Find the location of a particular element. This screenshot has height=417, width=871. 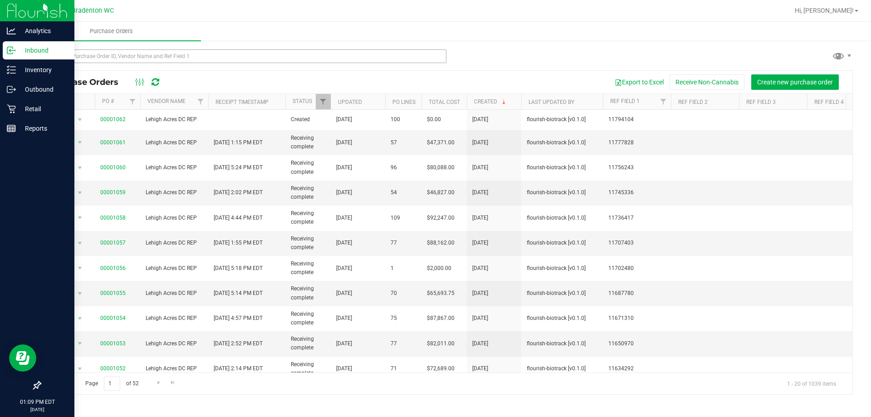

span: 71 is located at coordinates (403, 368).